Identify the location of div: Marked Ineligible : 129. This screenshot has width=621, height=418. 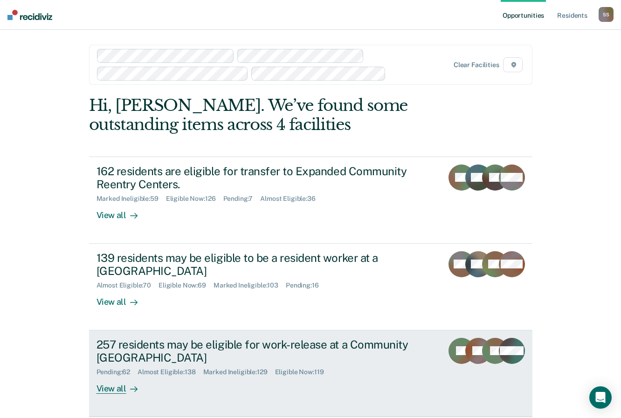
(239, 372).